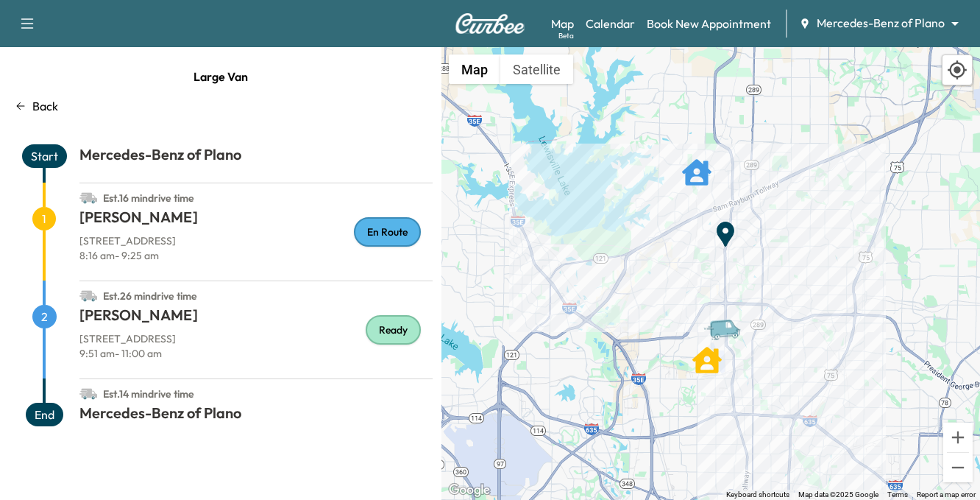 This screenshot has height=500, width=980. What do you see at coordinates (256, 353) in the screenshot?
I see `p: 9:51 am - 11:00 am` at bounding box center [256, 353].